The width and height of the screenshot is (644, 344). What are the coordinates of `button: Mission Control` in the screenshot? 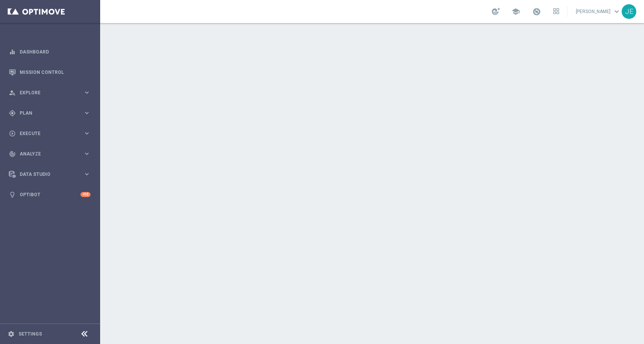 It's located at (50, 73).